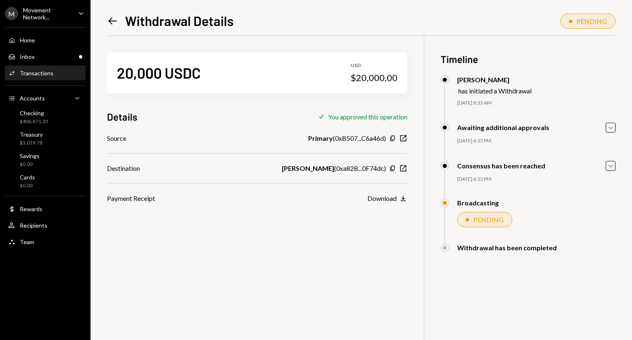  I want to click on div: Rewards, so click(31, 209).